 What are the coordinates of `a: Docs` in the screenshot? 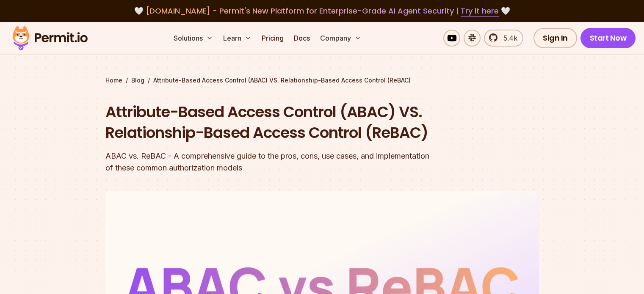 It's located at (302, 38).